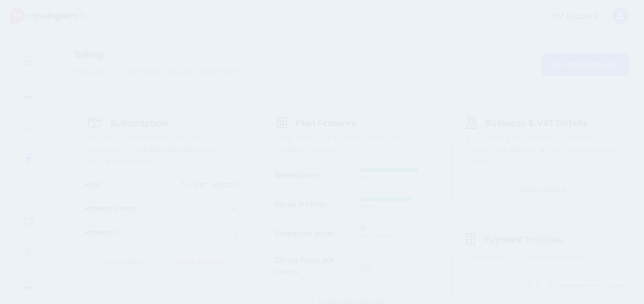 The height and width of the screenshot is (304, 644). What do you see at coordinates (301, 204) in the screenshot?
I see `b: Social Profiles:` at bounding box center [301, 204].